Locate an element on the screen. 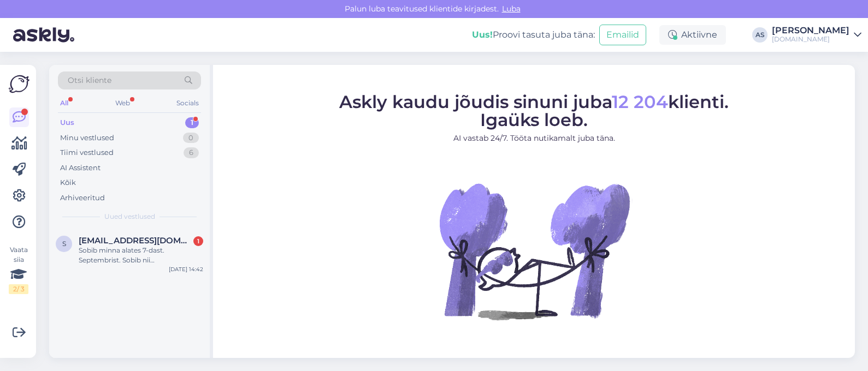  div: Tiimi vestlused is located at coordinates (87, 153).